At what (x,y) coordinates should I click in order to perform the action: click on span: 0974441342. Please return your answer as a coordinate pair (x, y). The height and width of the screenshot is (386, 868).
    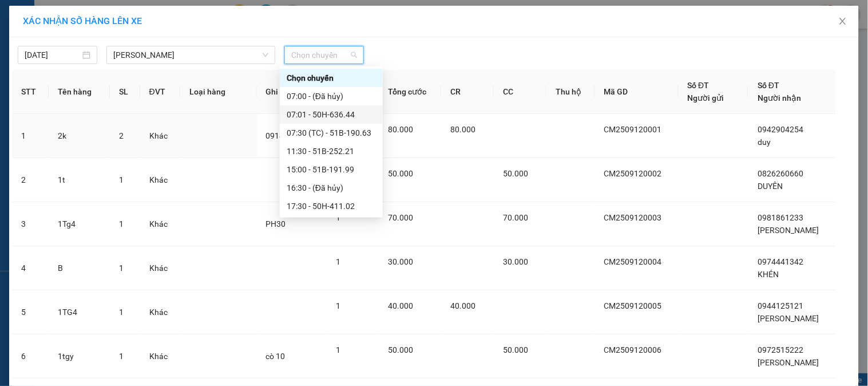
    Looking at the image, I should click on (780, 262).